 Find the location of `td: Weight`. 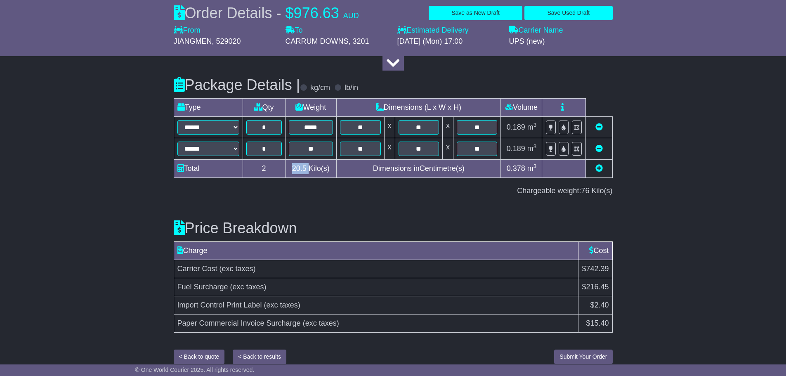

td: Weight is located at coordinates (311, 107).